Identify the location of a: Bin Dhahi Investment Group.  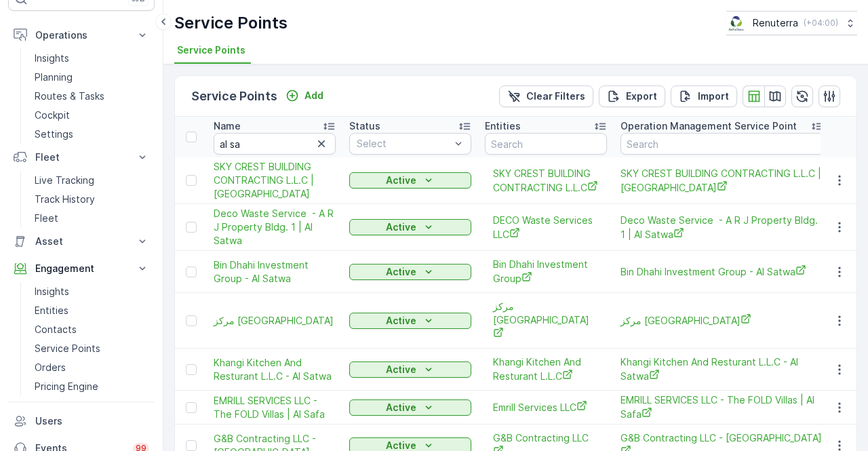
(546, 271).